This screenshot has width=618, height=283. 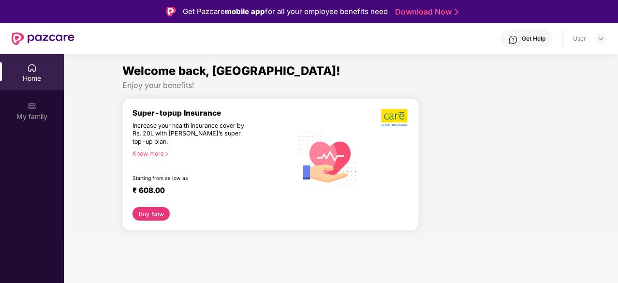 I want to click on img: New Pazcare Logo, so click(x=43, y=39).